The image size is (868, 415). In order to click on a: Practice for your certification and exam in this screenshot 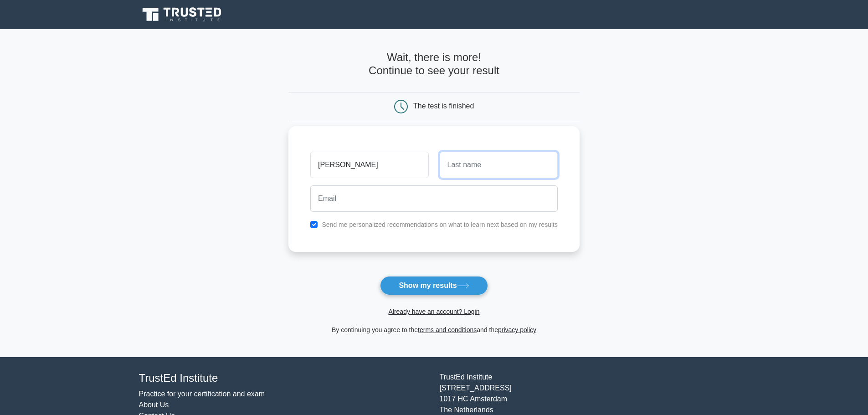, I will do `click(202, 394)`.